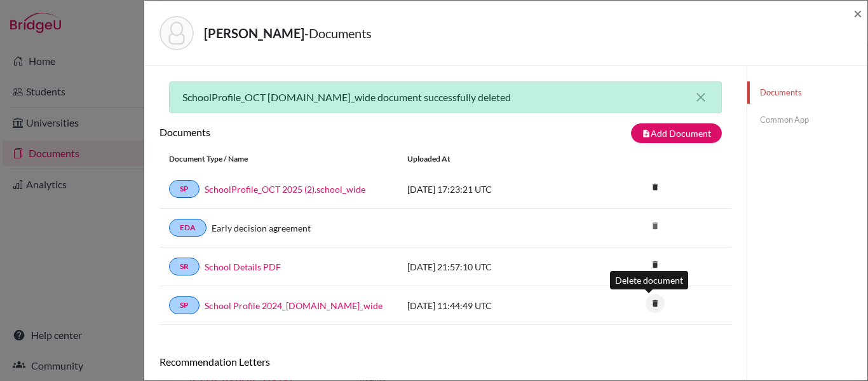  Describe the element at coordinates (278, 159) in the screenshot. I see `div: Document Type / Name` at that location.